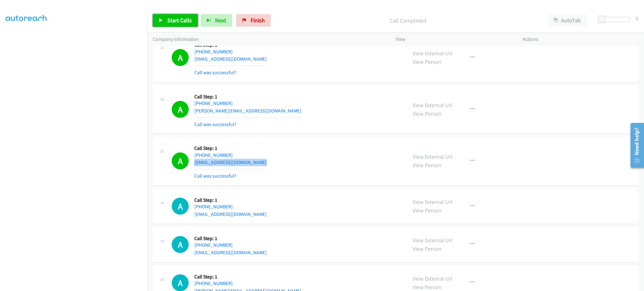 This screenshot has width=644, height=291. Describe the element at coordinates (221, 20) in the screenshot. I see `span: Next` at that location.